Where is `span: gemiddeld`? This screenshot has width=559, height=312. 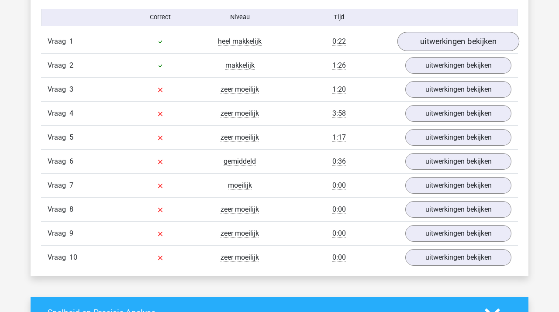 span: gemiddeld is located at coordinates (240, 162).